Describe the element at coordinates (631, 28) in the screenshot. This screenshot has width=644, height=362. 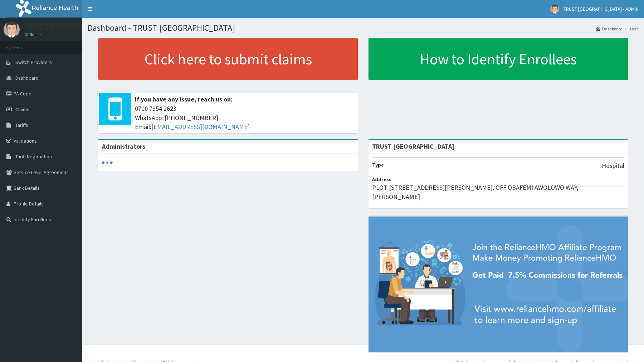
I see `li: Here` at that location.